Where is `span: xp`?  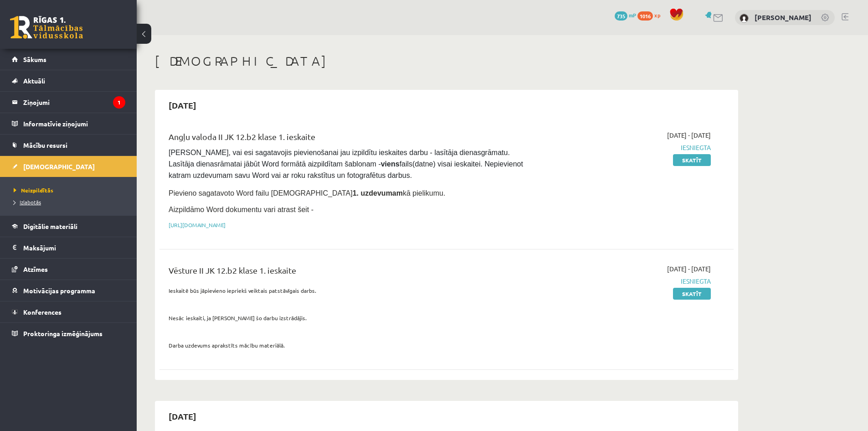
span: xp is located at coordinates (656, 15).